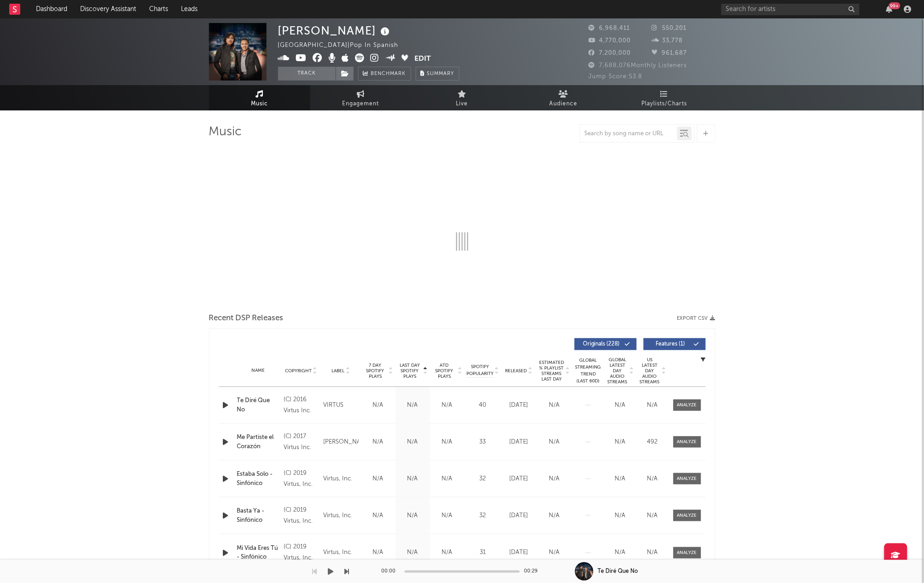  What do you see at coordinates (258, 442) in the screenshot?
I see `a: Me Partiste el Corazón` at bounding box center [258, 442].